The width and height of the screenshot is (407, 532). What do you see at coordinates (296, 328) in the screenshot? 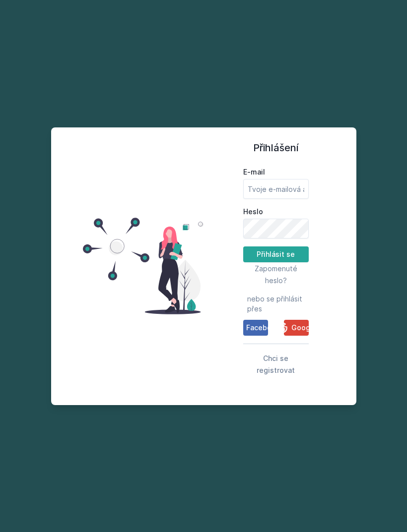
I see `button: Google` at bounding box center [296, 328].